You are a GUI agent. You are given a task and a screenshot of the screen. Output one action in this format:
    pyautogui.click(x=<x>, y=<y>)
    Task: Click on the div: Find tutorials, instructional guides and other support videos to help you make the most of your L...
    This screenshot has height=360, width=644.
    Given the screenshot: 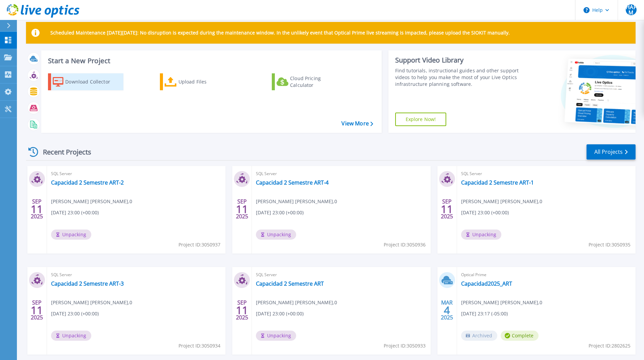 What is the action you would take?
    pyautogui.click(x=458, y=77)
    